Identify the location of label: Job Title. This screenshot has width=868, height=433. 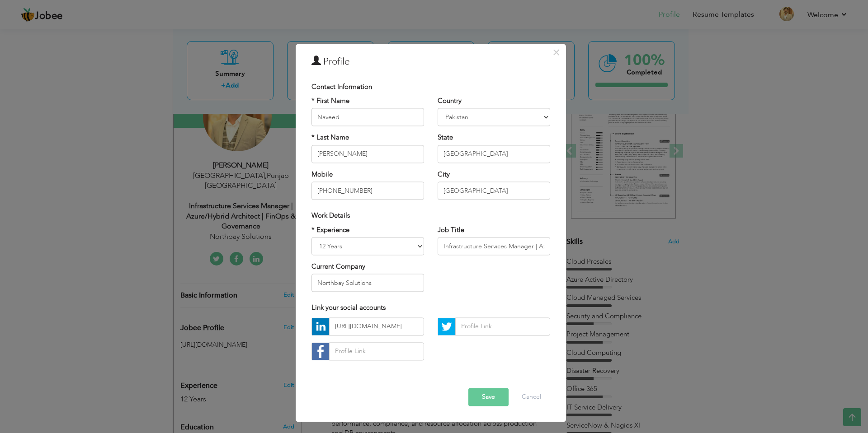
(451, 230).